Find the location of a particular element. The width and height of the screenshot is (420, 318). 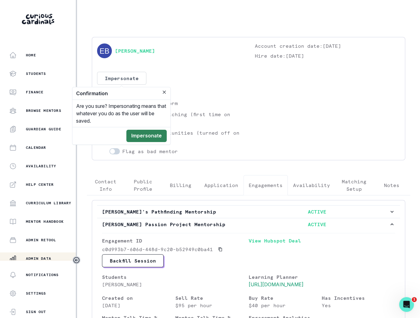

img: Curious Cardinals Logo is located at coordinates (38, 19).